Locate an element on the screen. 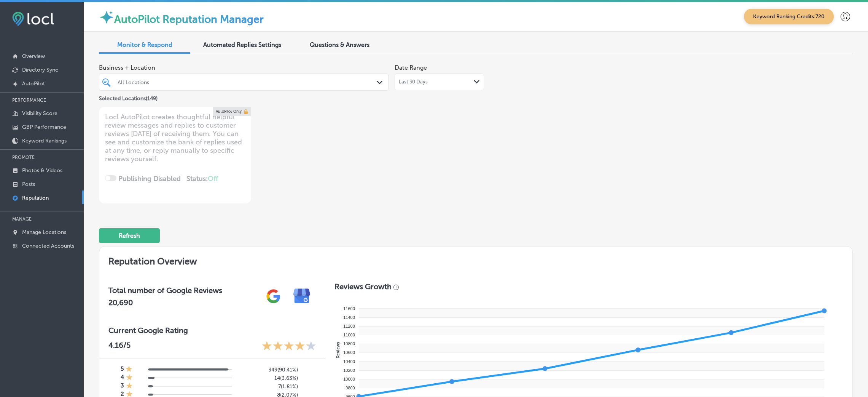  tspan: 11600 is located at coordinates (349, 309).